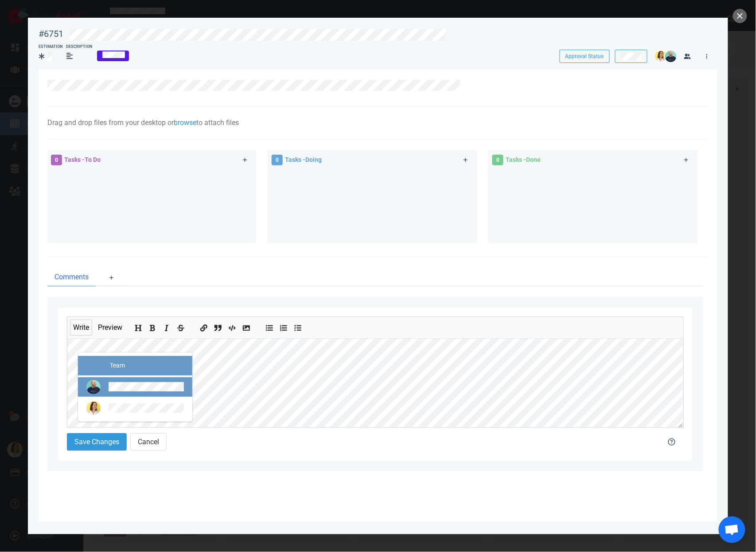 The width and height of the screenshot is (756, 552). Describe the element at coordinates (71, 277) in the screenshot. I see `span: Comments` at that location.